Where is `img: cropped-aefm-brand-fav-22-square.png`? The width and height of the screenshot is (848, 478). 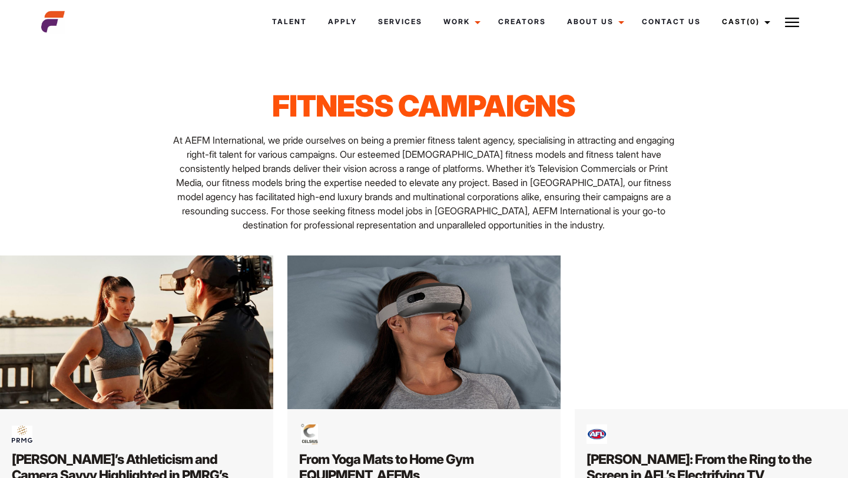 img: cropped-aefm-brand-fav-22-square.png is located at coordinates (53, 22).